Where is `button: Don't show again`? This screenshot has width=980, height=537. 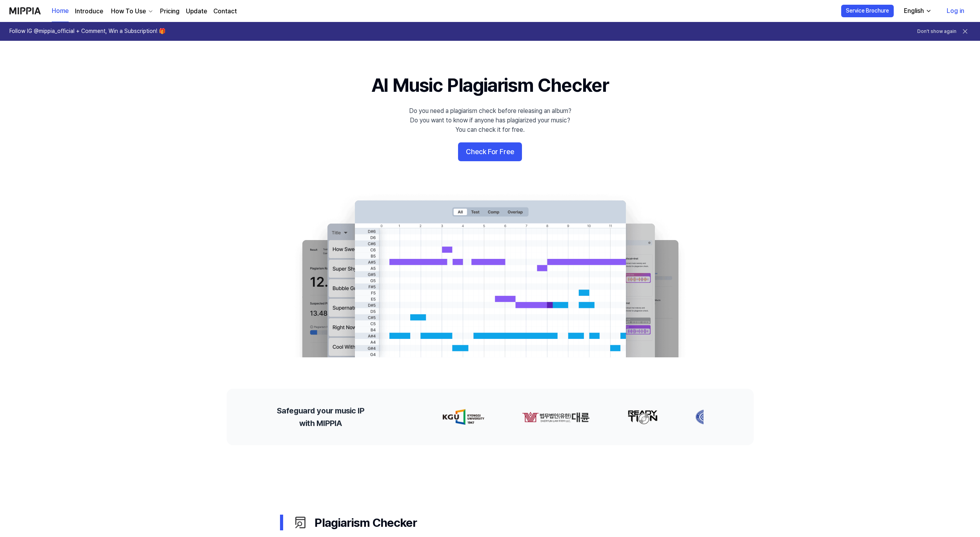
button: Don't show again is located at coordinates (937, 32).